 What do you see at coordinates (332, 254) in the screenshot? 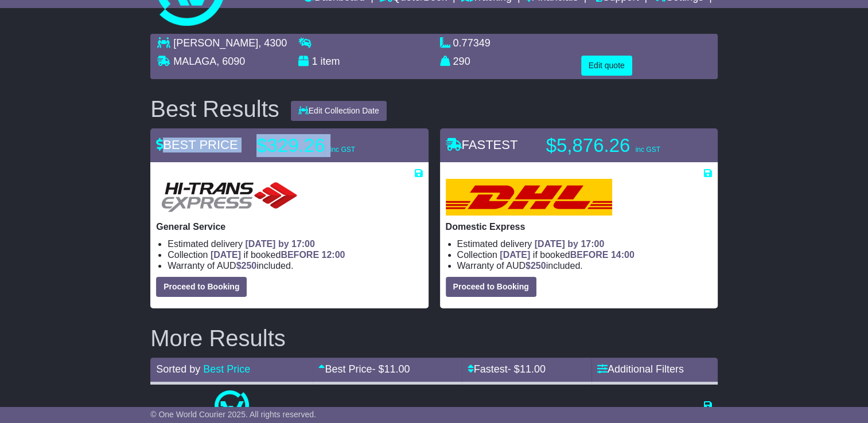
I see `span: 12:00` at bounding box center [332, 254].